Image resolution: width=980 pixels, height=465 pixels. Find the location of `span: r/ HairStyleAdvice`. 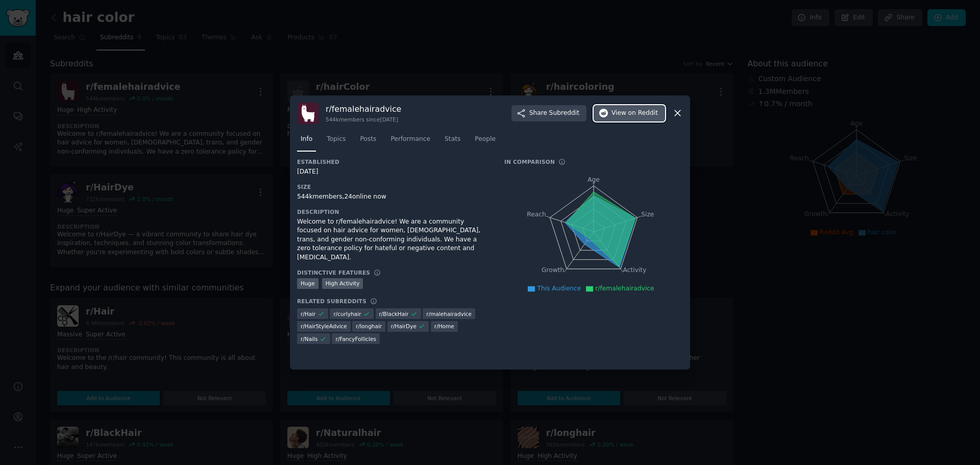

span: r/ HairStyleAdvice is located at coordinates (323, 326).